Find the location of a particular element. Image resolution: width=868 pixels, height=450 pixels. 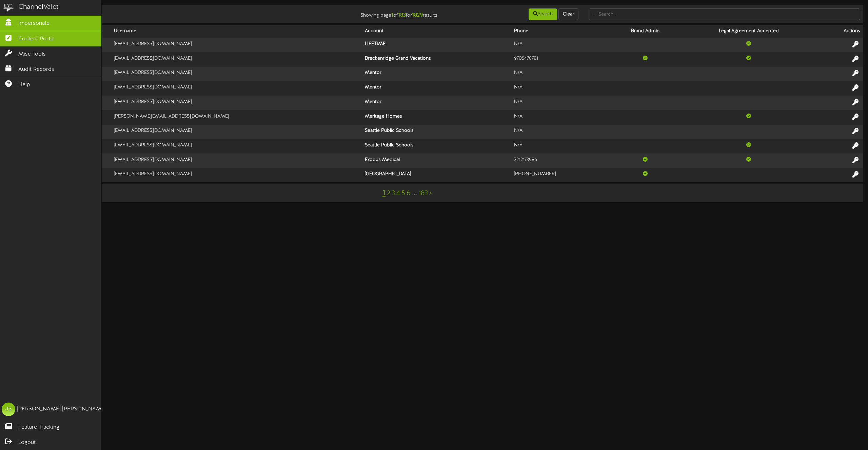

th: Brand Admin is located at coordinates (645, 31).